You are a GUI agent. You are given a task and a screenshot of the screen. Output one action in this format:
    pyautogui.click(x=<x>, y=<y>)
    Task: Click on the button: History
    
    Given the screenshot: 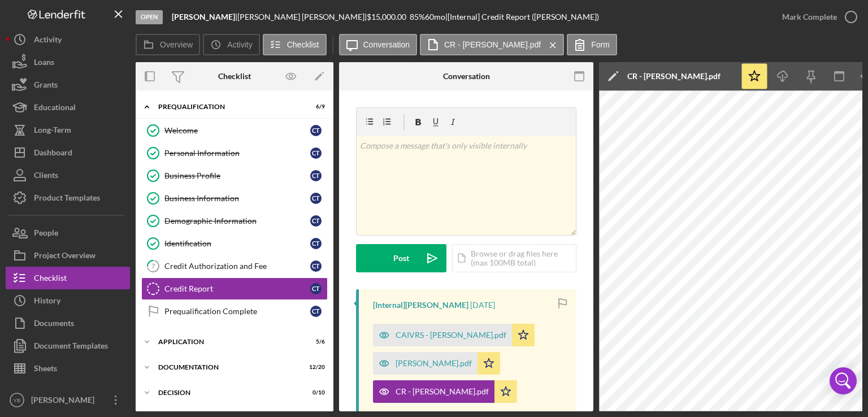 What is the action you would take?
    pyautogui.click(x=68, y=300)
    